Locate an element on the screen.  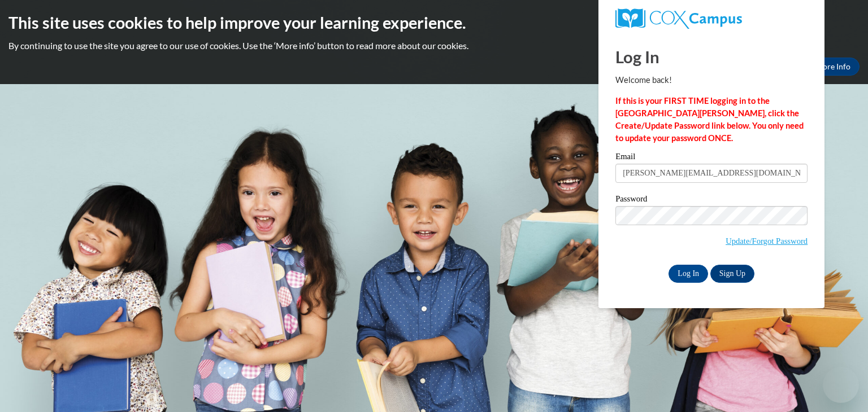
p: Welcome back! is located at coordinates (712, 81).